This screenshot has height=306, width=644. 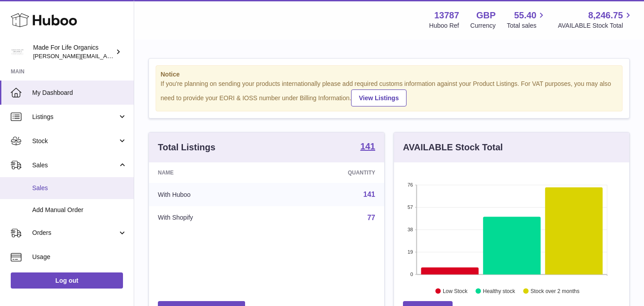 What do you see at coordinates (368, 146) in the screenshot?
I see `strong: 141` at bounding box center [368, 146].